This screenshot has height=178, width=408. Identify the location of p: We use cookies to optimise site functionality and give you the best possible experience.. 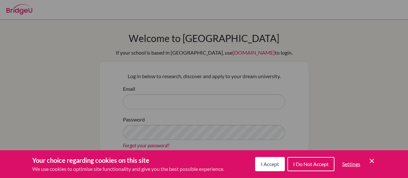
(128, 169).